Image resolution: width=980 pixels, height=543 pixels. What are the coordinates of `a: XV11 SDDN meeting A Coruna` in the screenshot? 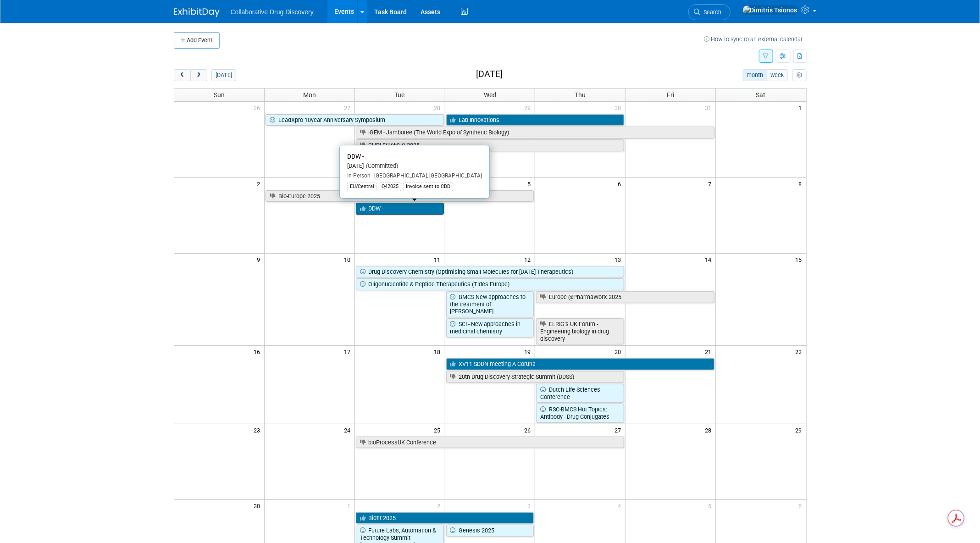 It's located at (581, 364).